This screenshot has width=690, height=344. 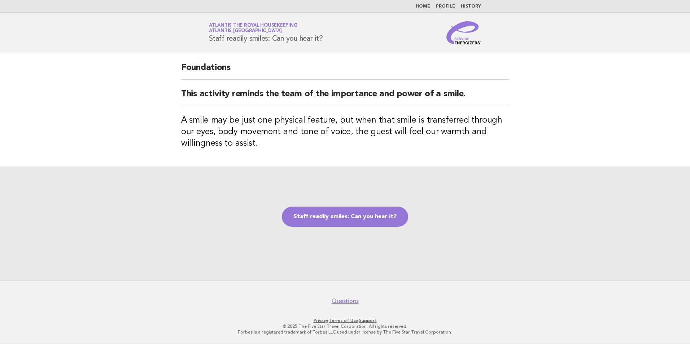 What do you see at coordinates (321, 321) in the screenshot?
I see `a: Privacy` at bounding box center [321, 321].